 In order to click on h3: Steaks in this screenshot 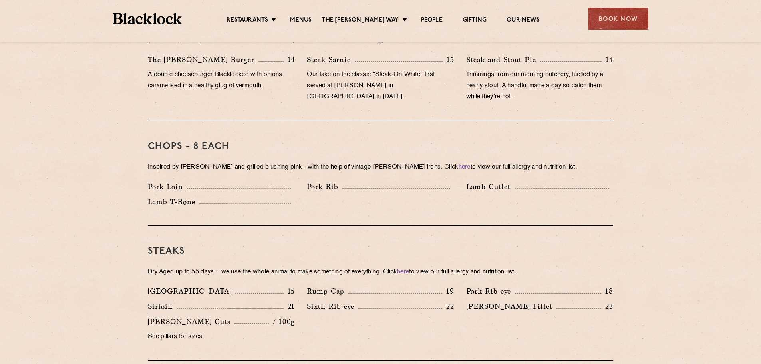, I will do `click(381, 251)`.